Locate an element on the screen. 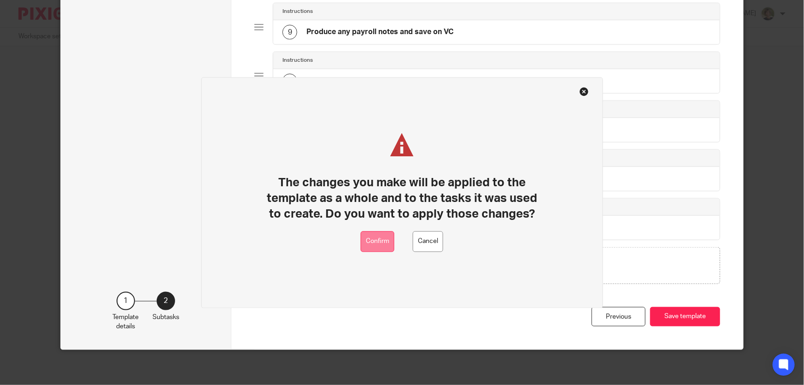 The width and height of the screenshot is (804, 385). div: 9 is located at coordinates (290, 32).